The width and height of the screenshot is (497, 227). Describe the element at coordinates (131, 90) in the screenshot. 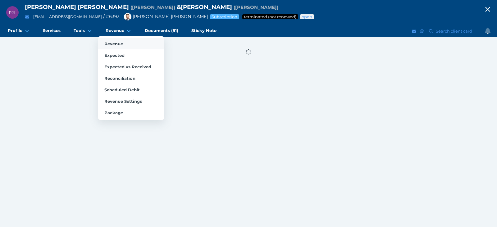

I see `a: Scheduled Debit` at that location.